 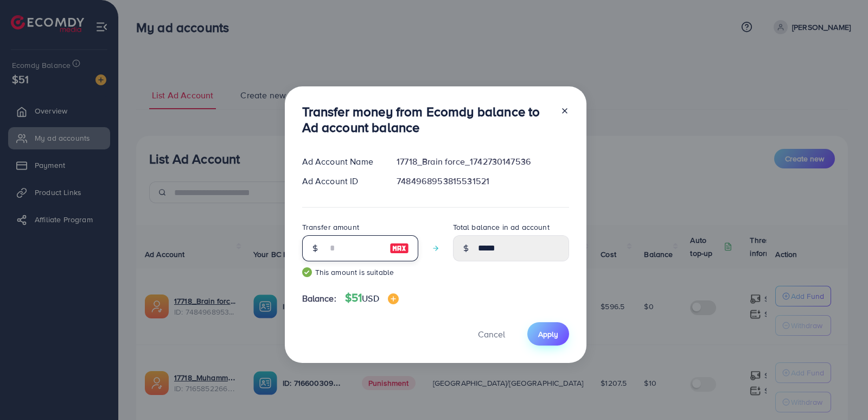 What do you see at coordinates (491, 333) in the screenshot?
I see `button: Cancel` at bounding box center [491, 333].